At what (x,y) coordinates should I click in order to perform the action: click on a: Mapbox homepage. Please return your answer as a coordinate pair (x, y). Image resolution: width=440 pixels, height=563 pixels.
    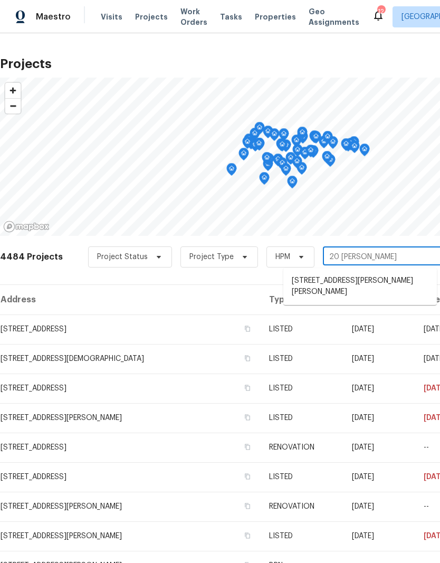
    Looking at the image, I should click on (26, 227).